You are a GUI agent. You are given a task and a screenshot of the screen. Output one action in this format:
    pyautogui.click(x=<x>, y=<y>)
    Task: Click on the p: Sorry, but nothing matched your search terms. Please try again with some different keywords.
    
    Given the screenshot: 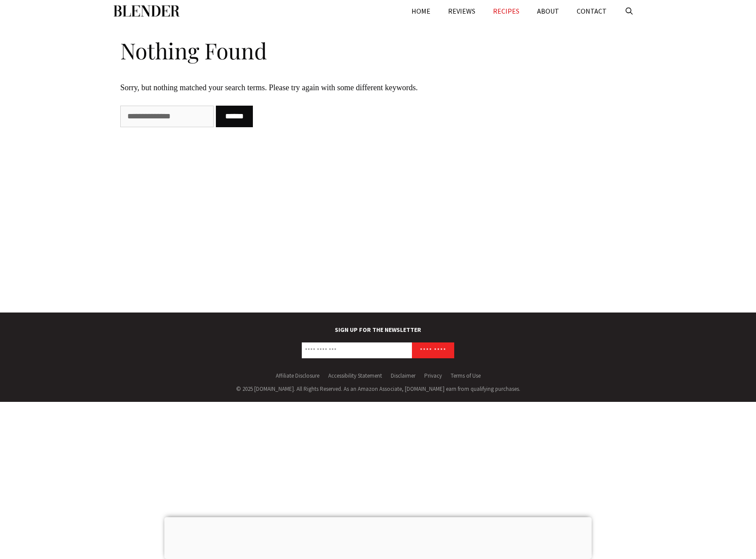 What is the action you would take?
    pyautogui.click(x=305, y=88)
    